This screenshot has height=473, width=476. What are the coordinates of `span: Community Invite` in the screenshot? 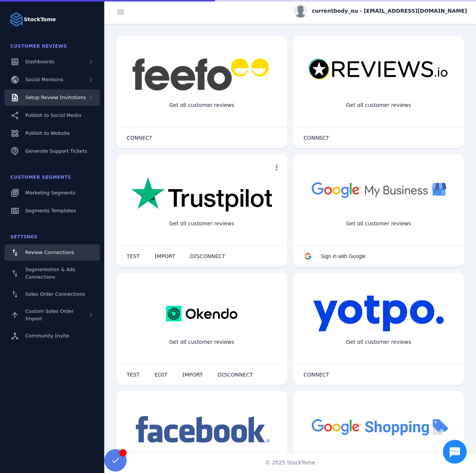 It's located at (47, 336).